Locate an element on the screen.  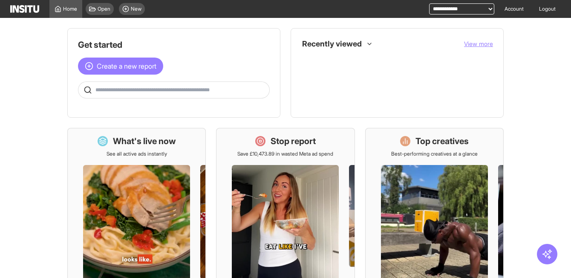
img: Logo is located at coordinates (25, 9).